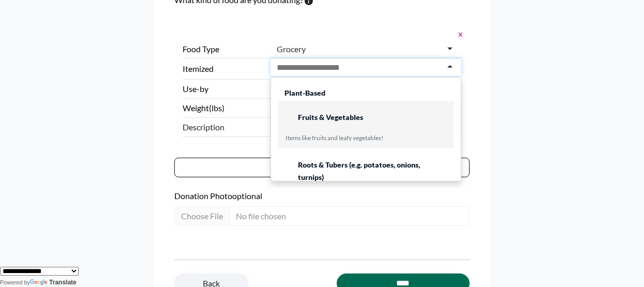 The height and width of the screenshot is (287, 644). I want to click on img: Google Translate, so click(40, 283).